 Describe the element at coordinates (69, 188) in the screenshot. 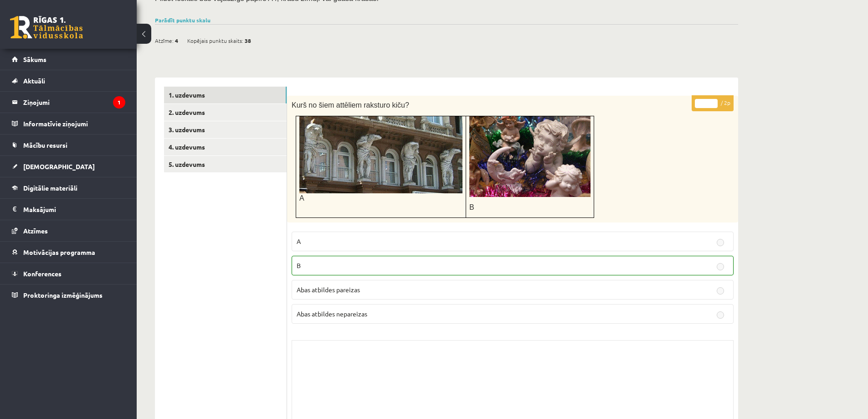

I see `a: Digitālie materiāli` at that location.